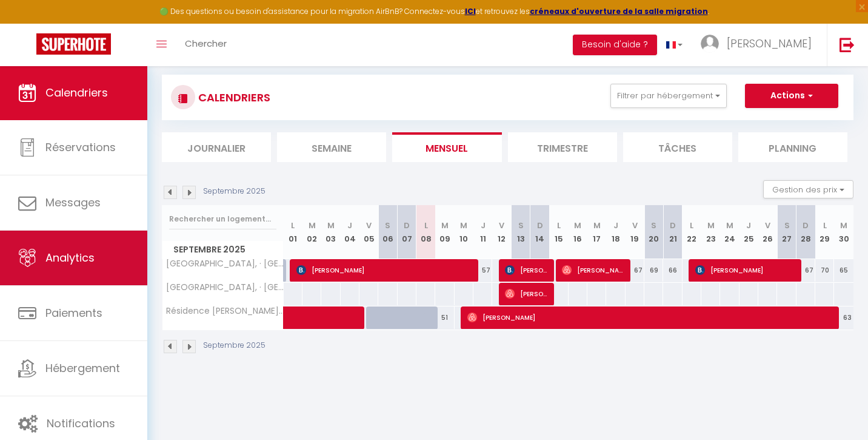  I want to click on img: Super Booking, so click(74, 44).